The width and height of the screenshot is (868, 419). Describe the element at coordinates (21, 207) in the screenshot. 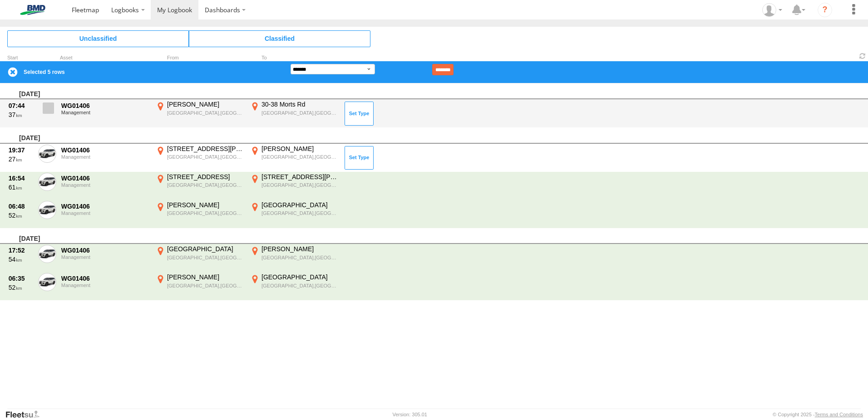

I see `div: 06:48` at that location.